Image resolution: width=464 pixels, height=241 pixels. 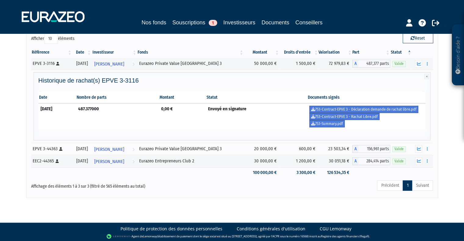 I want to click on th: Droits d'entrée: activer pour trier la colonne par ordre croissant, so click(x=299, y=52).